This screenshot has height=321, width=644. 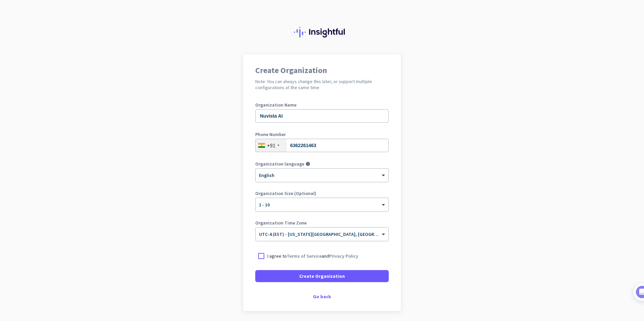 What do you see at coordinates (322, 194) in the screenshot?
I see `label: Organization Size (Optional)` at bounding box center [322, 194].